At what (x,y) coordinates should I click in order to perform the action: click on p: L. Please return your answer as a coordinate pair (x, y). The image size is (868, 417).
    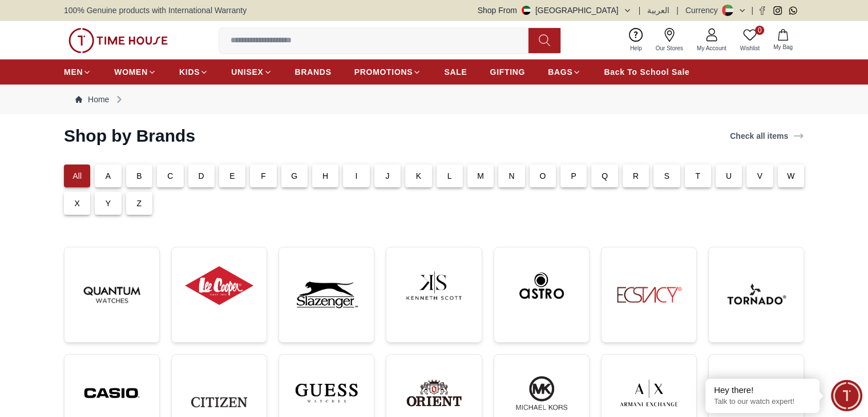
    Looking at the image, I should click on (450, 176).